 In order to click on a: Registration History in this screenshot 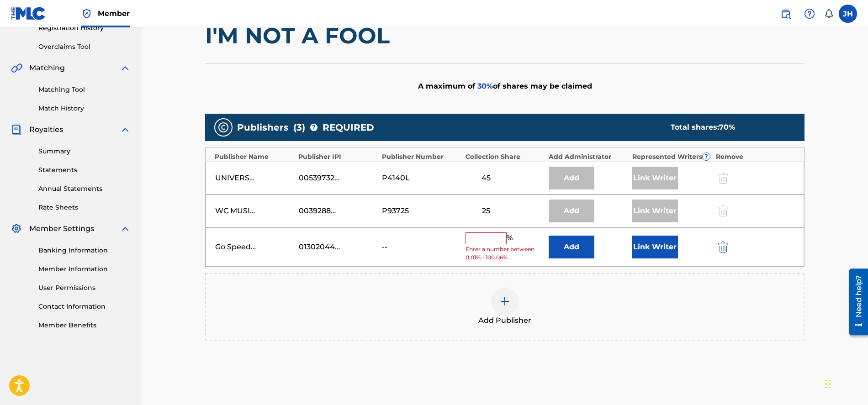, I will do `click(84, 28)`.